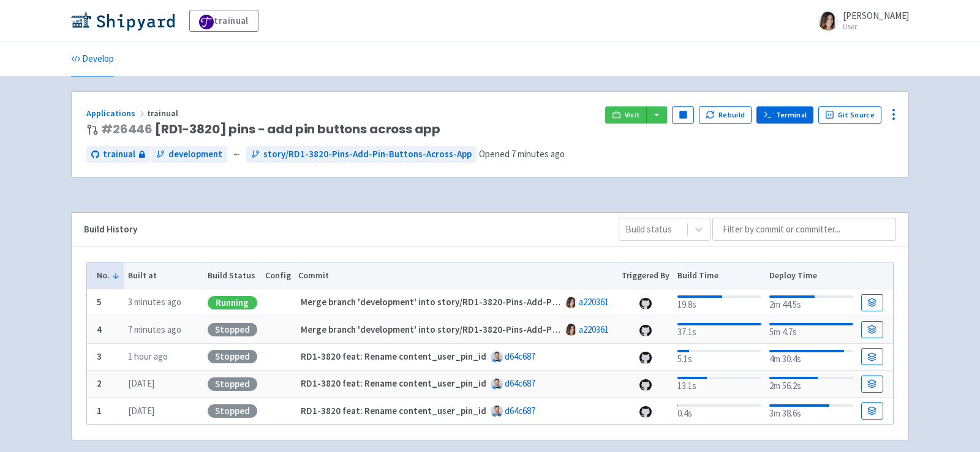 The image size is (980, 452). Describe the element at coordinates (626, 115) in the screenshot. I see `a: Visit` at that location.